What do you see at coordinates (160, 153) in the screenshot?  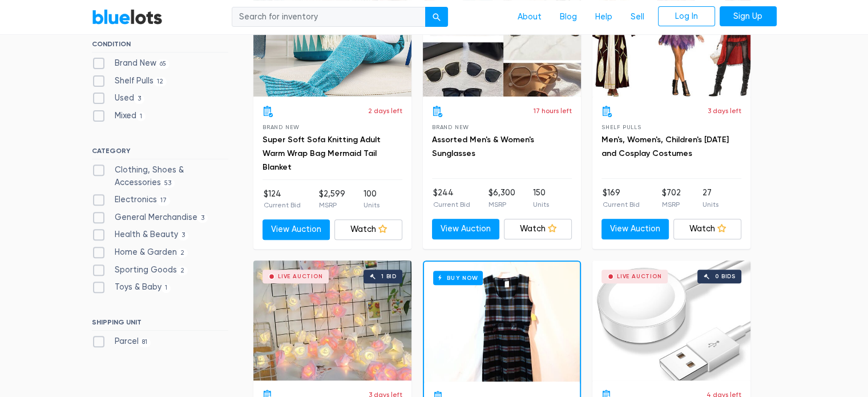 I see `h6: CATEGORY` at bounding box center [160, 153].